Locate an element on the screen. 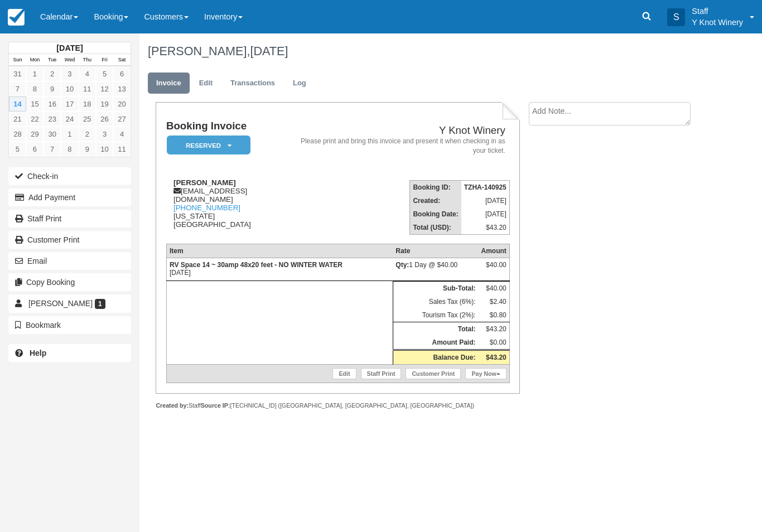  a: 17 is located at coordinates (69, 104).